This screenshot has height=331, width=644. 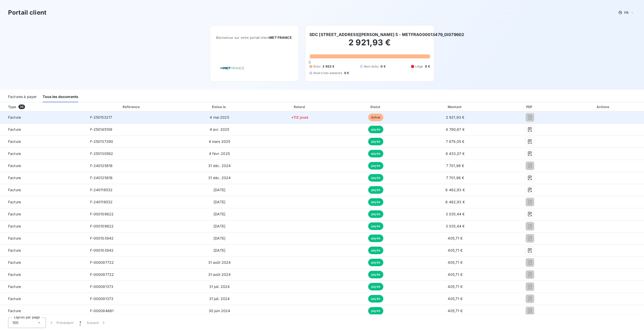 What do you see at coordinates (370, 45) in the screenshot?
I see `h2: 2 921,93 €` at bounding box center [370, 45].